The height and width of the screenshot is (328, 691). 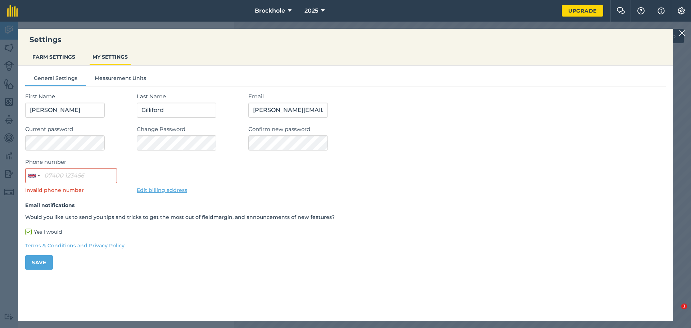 I want to click on button: MY SETTINGS, so click(x=110, y=57).